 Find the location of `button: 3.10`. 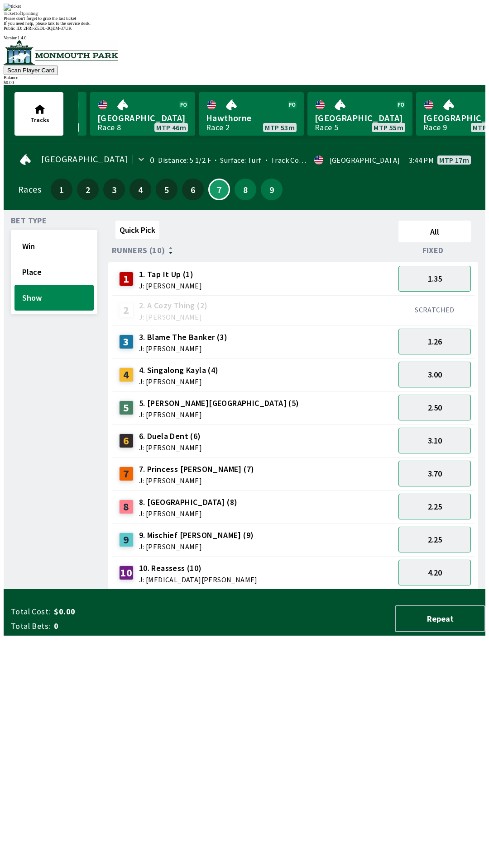

button: 3.10 is located at coordinates (435, 440).